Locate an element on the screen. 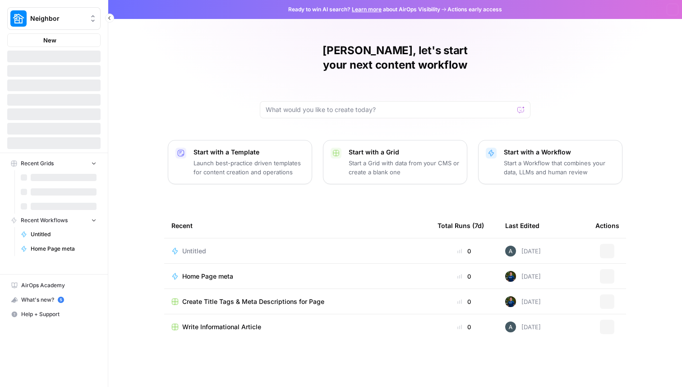  button: Recent Workflows is located at coordinates (54, 220).